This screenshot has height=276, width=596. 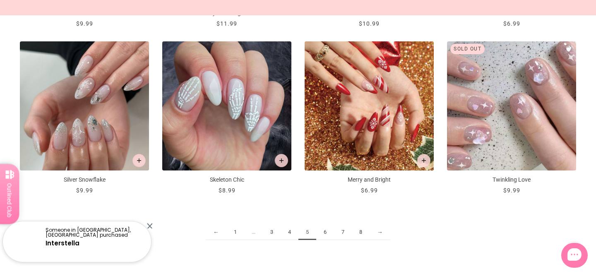 What do you see at coordinates (369, 24) in the screenshot?
I see `span: $10.99` at bounding box center [369, 24].